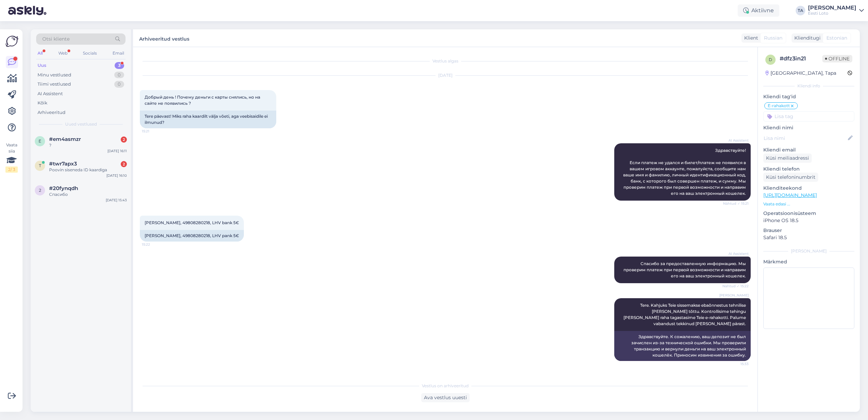 The height and width of the screenshot is (420, 868). What do you see at coordinates (208, 120) in the screenshot?
I see `div: Tere päevast! Miks raha kaardilt välja võeti, aga veebisaidile ei ilmunud?` at bounding box center [208, 120].